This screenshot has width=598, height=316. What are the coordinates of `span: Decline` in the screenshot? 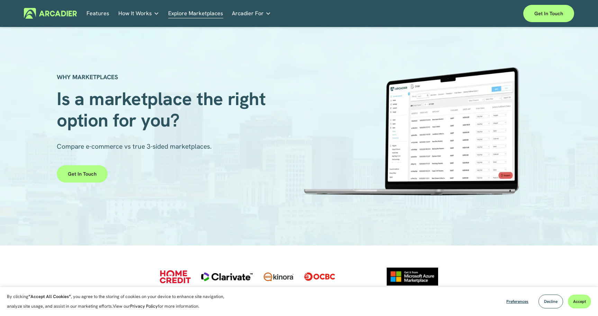 It's located at (551, 302).